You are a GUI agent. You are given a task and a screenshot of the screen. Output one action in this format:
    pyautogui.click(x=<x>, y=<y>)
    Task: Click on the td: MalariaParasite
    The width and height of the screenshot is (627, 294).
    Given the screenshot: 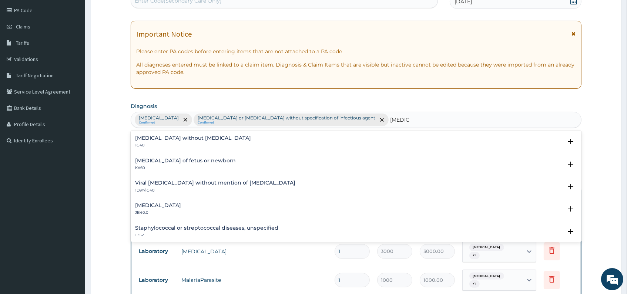 What is the action you would take?
    pyautogui.click(x=254, y=280)
    